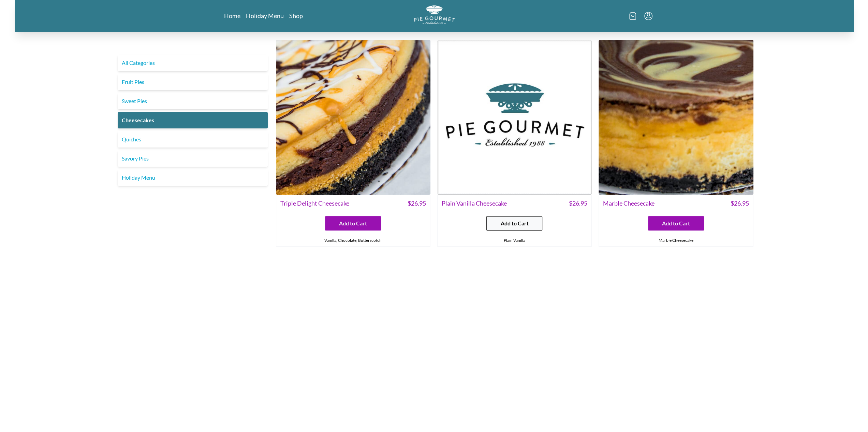 The width and height of the screenshot is (868, 432). I want to click on span: Marble Cheesecake, so click(628, 203).